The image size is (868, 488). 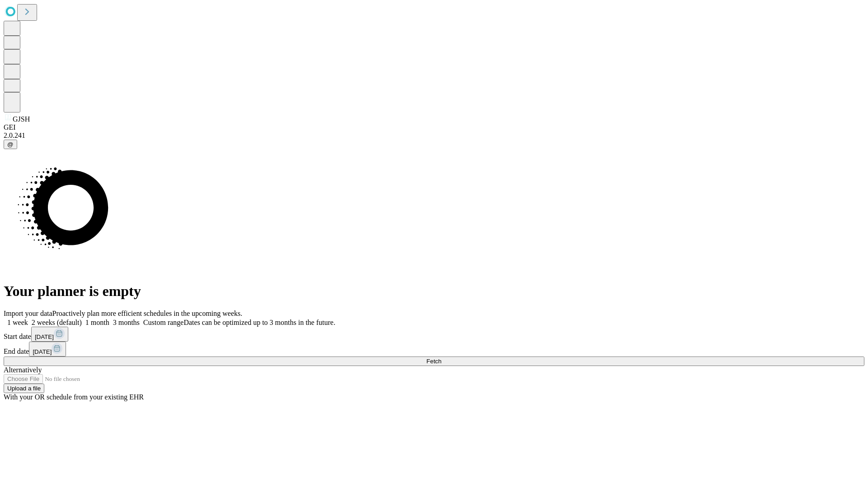 I want to click on button: Fetch, so click(x=434, y=361).